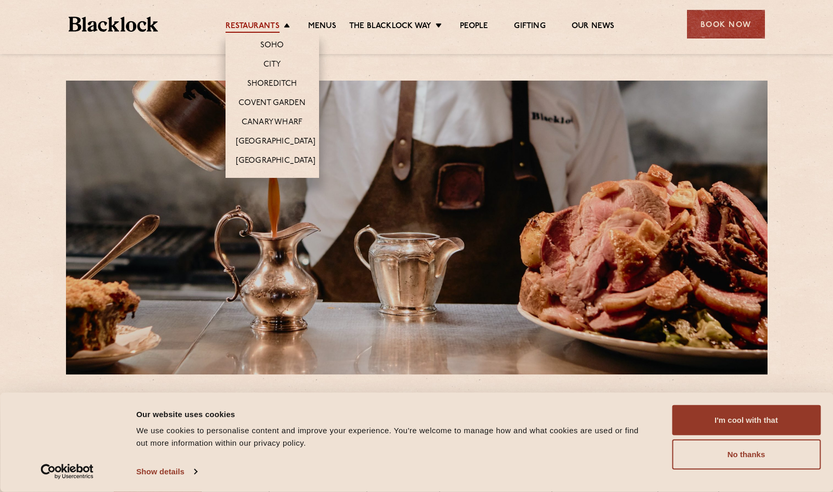 The image size is (833, 492). I want to click on a: Usercentrics Cookiebot - opens in a new window, so click(67, 472).